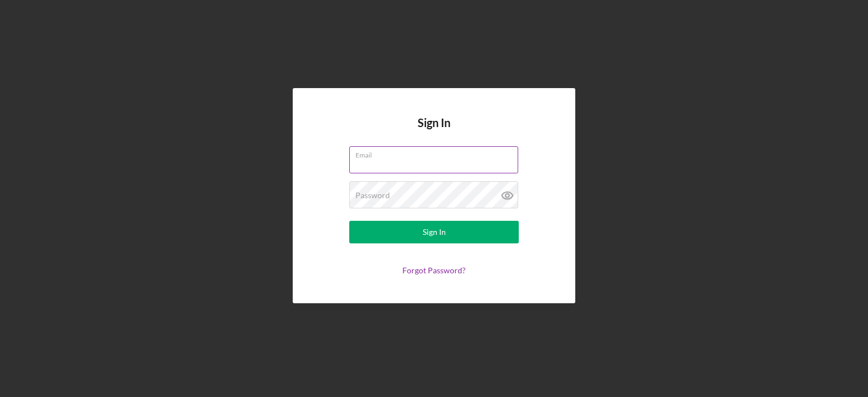 Image resolution: width=868 pixels, height=397 pixels. Describe the element at coordinates (434, 232) in the screenshot. I see `button: Sign In` at that location.